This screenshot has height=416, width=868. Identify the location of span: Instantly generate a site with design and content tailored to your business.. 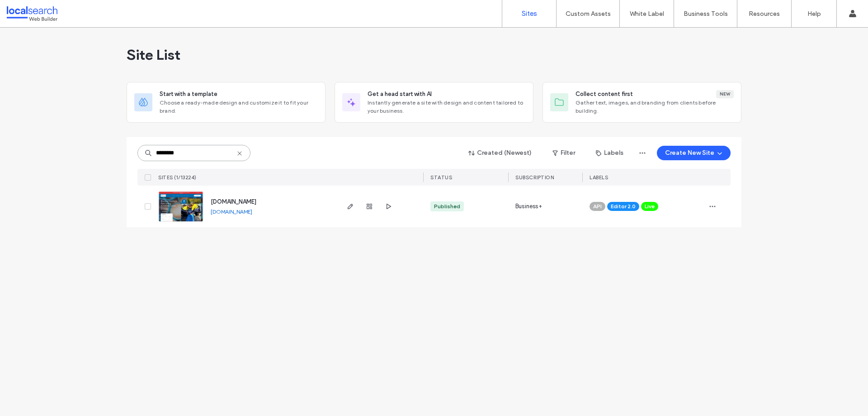
(447, 107).